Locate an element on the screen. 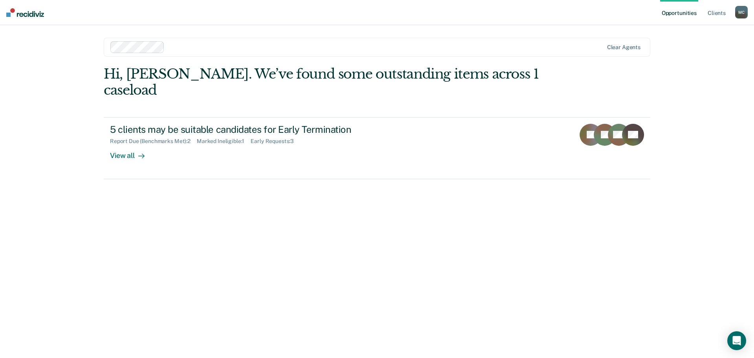  div: Open Intercom Messenger is located at coordinates (737, 341).